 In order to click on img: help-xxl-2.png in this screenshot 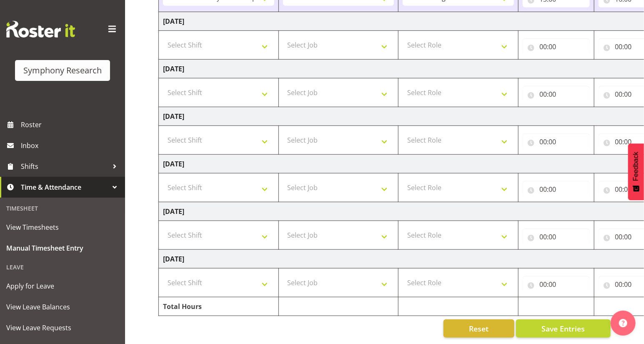, I will do `click(623, 323)`.